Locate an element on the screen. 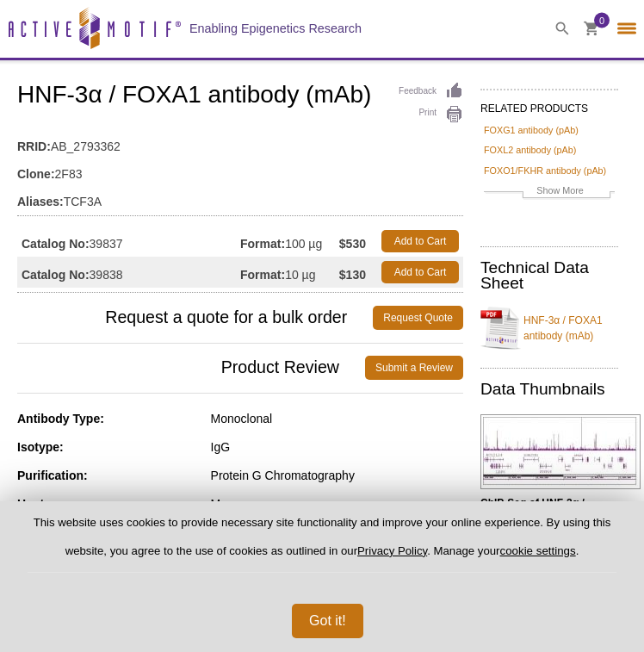 The height and width of the screenshot is (652, 644). strong: Clone: is located at coordinates (36, 174).